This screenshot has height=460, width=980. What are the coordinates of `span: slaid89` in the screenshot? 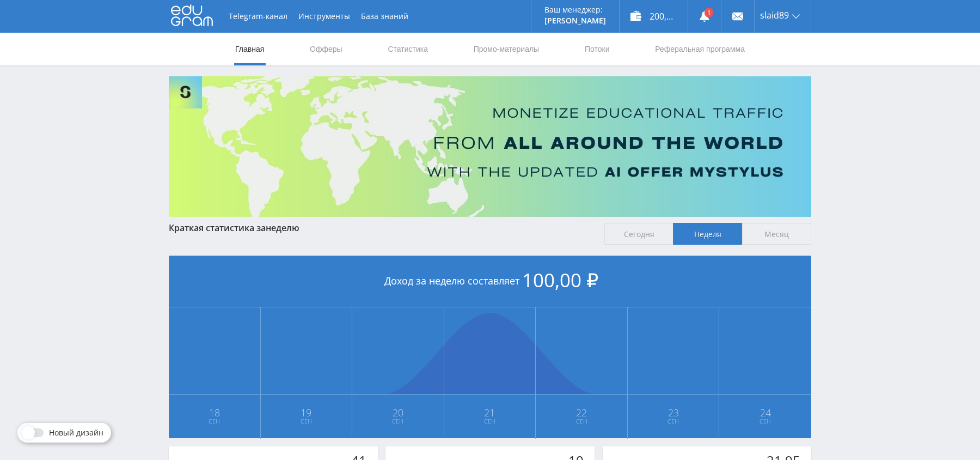 It's located at (774, 15).